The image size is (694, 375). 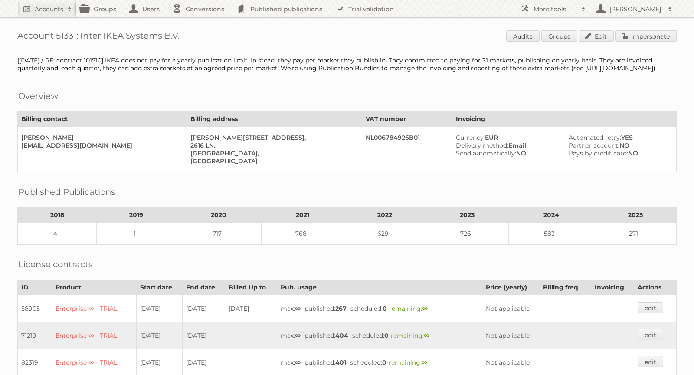 What do you see at coordinates (102, 119) in the screenshot?
I see `th: Billing contact` at bounding box center [102, 119].